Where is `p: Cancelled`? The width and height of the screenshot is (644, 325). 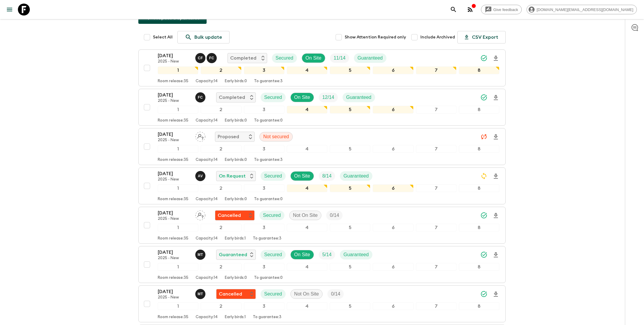 p: Cancelled is located at coordinates (229, 216).